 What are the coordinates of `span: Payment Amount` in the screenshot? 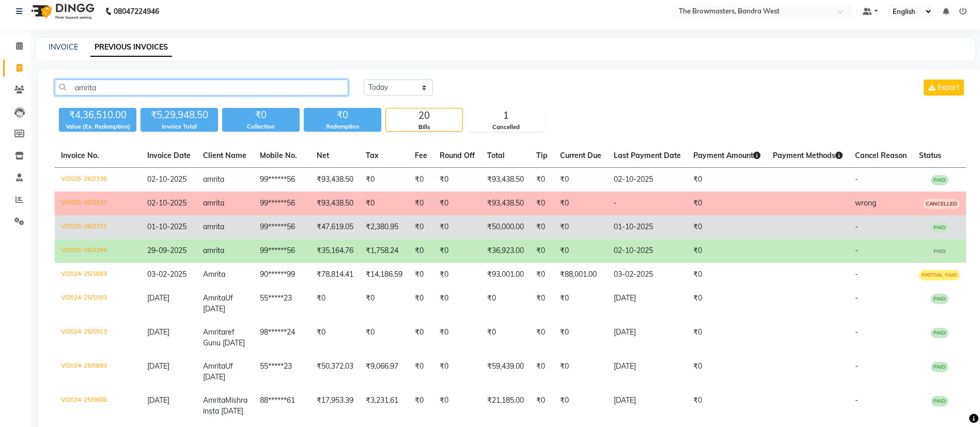 It's located at (727, 155).